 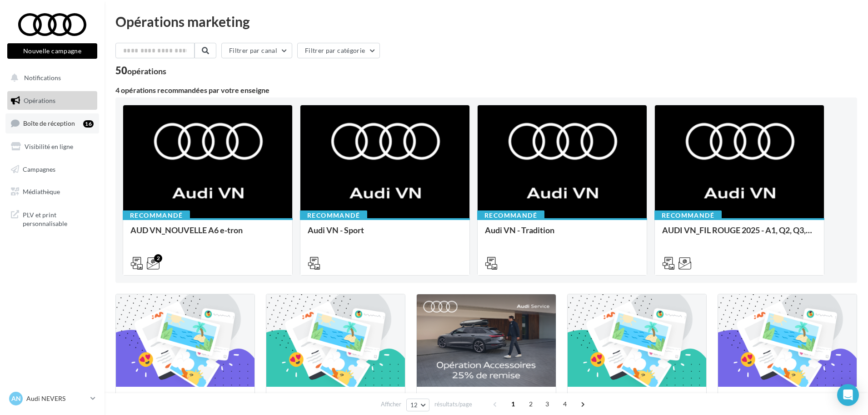 What do you see at coordinates (58, 218) in the screenshot?
I see `span: PLV et print personnalisable` at bounding box center [58, 218].